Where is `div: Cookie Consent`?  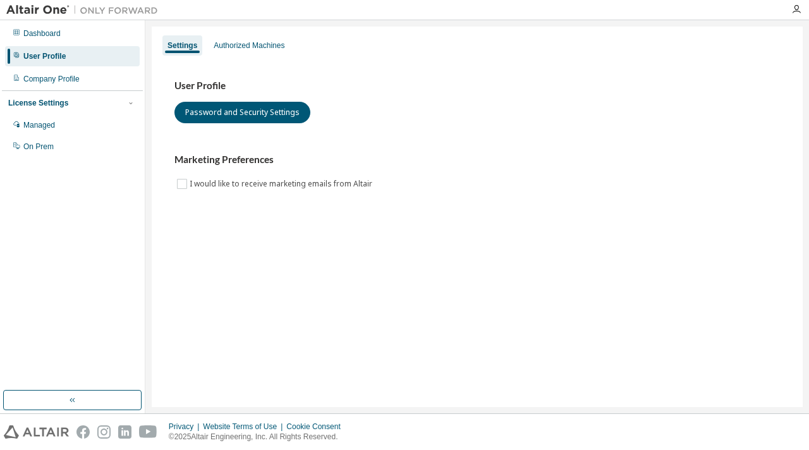
div: Cookie Consent is located at coordinates (317, 427).